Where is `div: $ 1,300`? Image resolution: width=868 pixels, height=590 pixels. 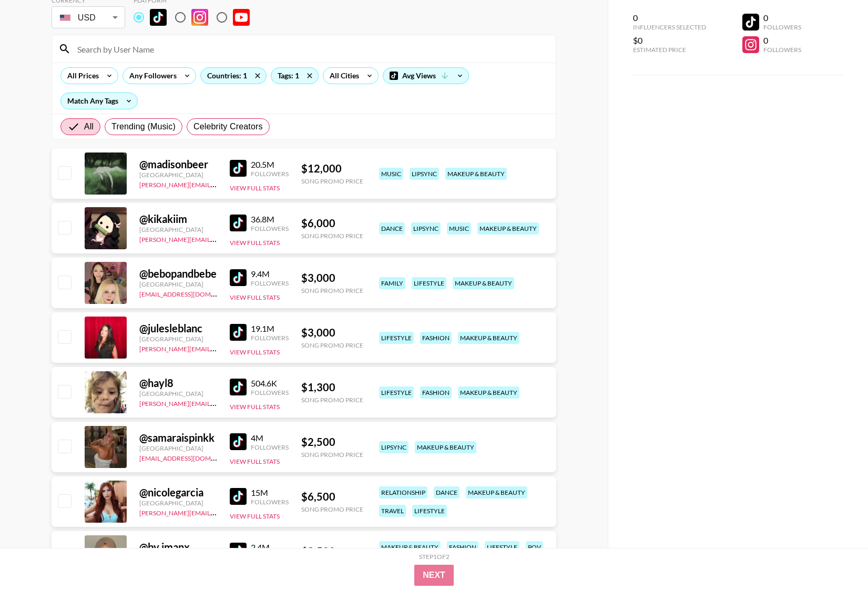
div: $ 1,300 is located at coordinates (332, 387).